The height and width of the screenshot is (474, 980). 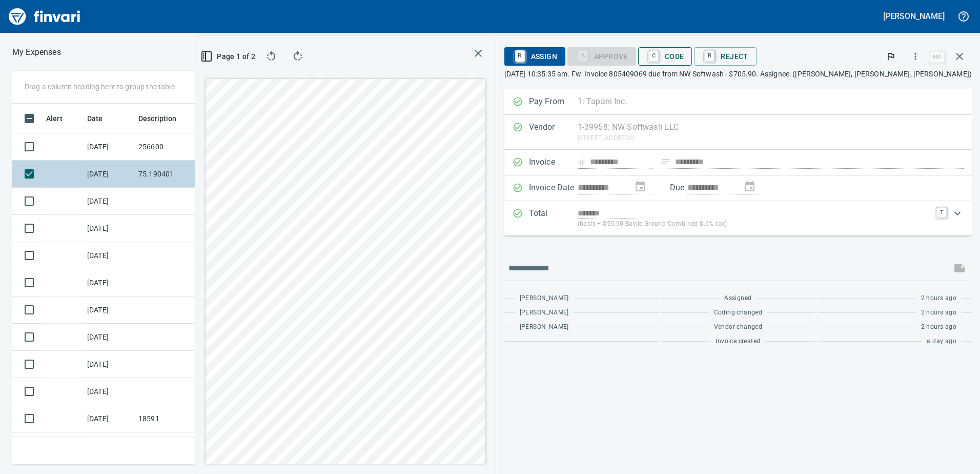 What do you see at coordinates (725, 56) in the screenshot?
I see `span: Reject` at bounding box center [725, 56].